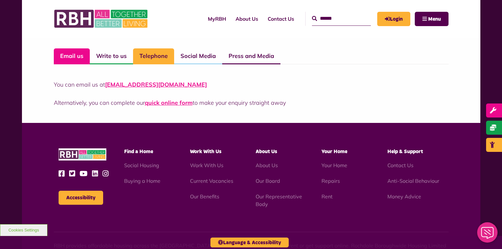 Image resolution: width=502 pixels, height=249 pixels. Describe the element at coordinates (267, 152) in the screenshot. I see `span: About Us` at that location.